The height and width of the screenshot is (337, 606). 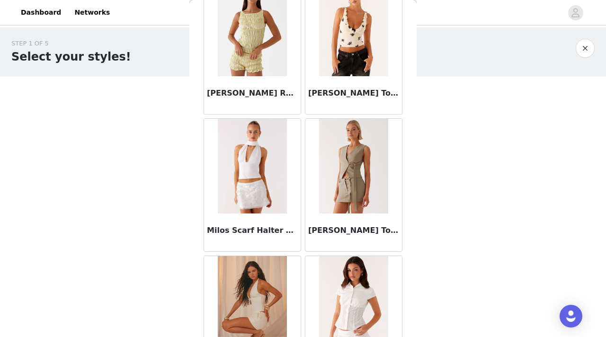 I want to click on div: avatar, so click(x=575, y=13).